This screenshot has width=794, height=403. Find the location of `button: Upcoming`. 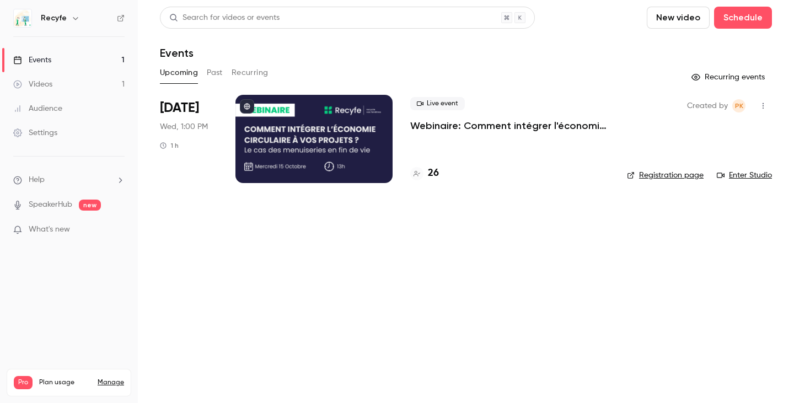

button: Upcoming is located at coordinates (179, 73).